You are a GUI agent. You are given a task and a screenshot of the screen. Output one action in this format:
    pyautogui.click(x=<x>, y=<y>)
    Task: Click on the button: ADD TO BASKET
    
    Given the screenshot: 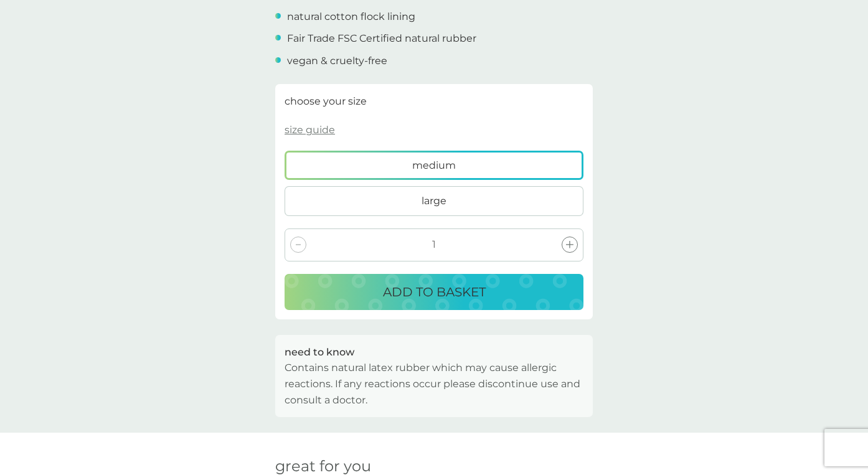 What is the action you would take?
    pyautogui.click(x=434, y=292)
    